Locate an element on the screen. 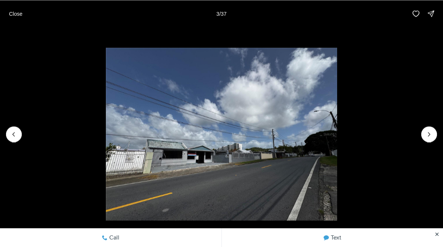 The height and width of the screenshot is (247, 443). button: Previous slide is located at coordinates (14, 134).